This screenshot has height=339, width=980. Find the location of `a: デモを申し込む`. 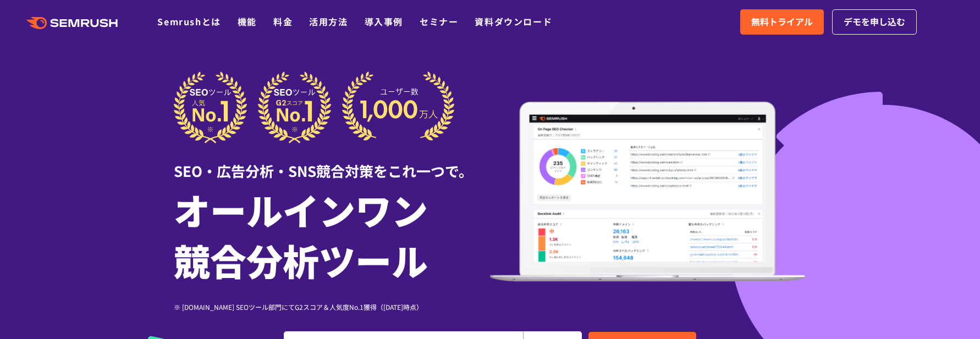

a: デモを申し込む is located at coordinates (874, 22).